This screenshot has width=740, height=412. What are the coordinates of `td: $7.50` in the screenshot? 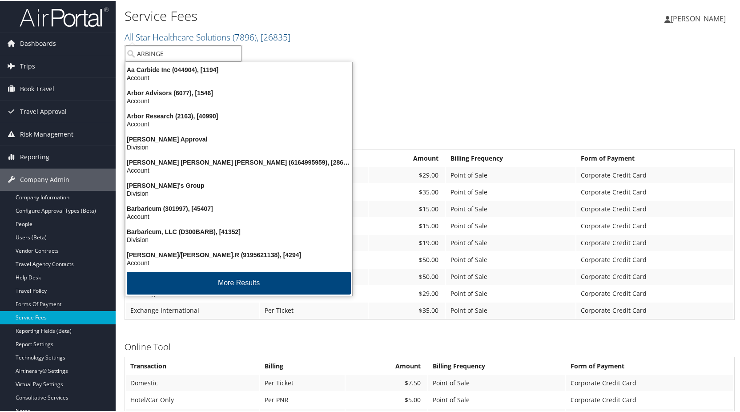 It's located at (386, 382).